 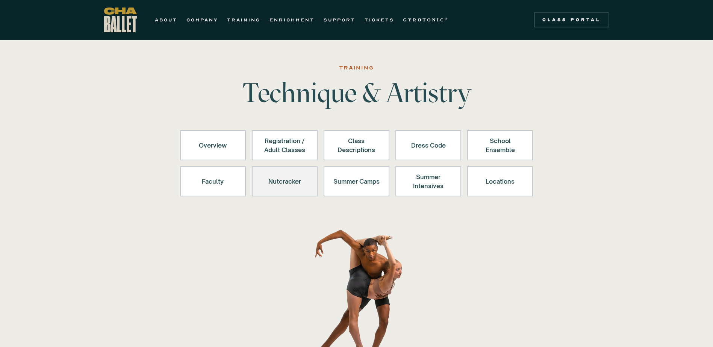 What do you see at coordinates (357, 146) in the screenshot?
I see `a: Class Descriptions` at bounding box center [357, 146].